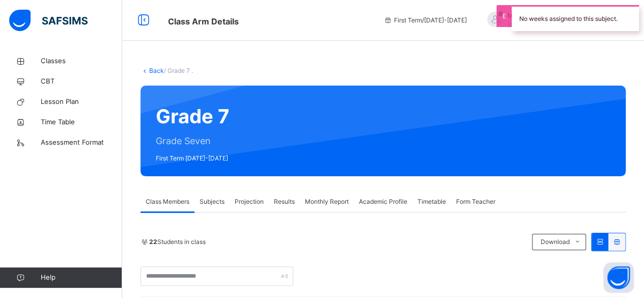 The image size is (644, 298). I want to click on span: Students in class, so click(177, 242).